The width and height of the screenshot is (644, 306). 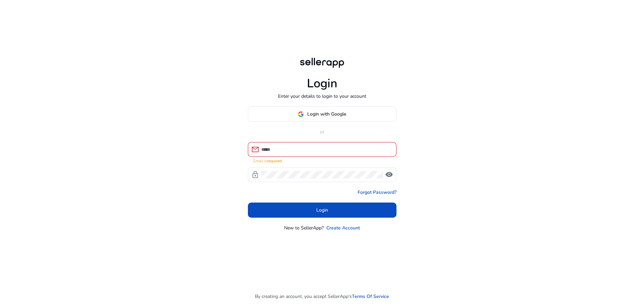 What do you see at coordinates (322, 83) in the screenshot?
I see `h1: Login` at bounding box center [322, 83].